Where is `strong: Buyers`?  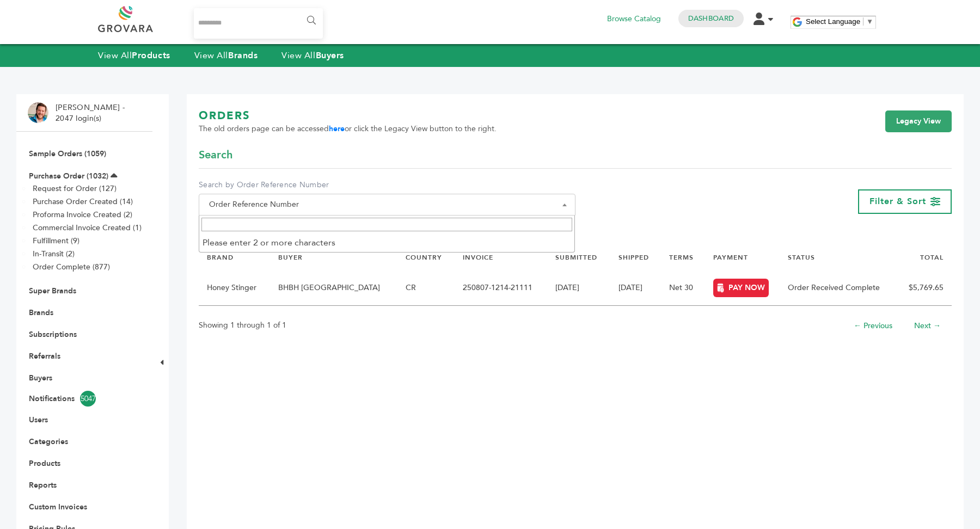
strong: Buyers is located at coordinates (330, 56).